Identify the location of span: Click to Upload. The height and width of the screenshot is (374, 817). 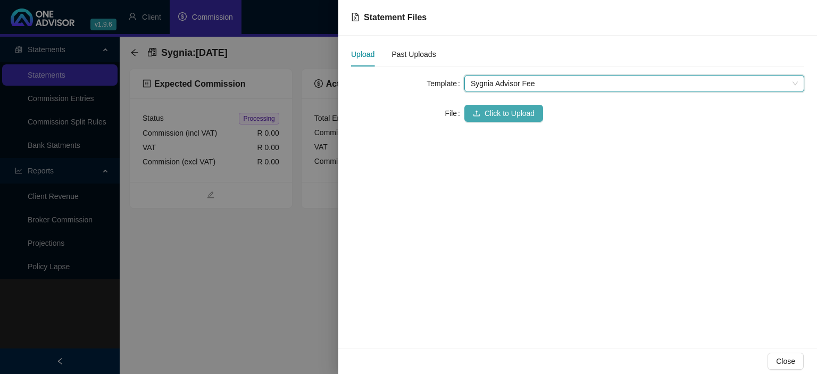
(510, 113).